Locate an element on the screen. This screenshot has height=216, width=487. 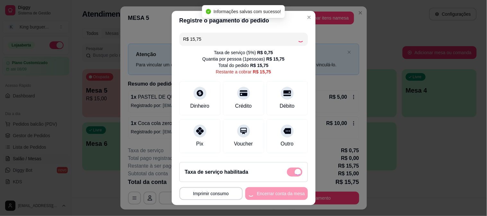
div: R$ 0,75 is located at coordinates (265, 53).